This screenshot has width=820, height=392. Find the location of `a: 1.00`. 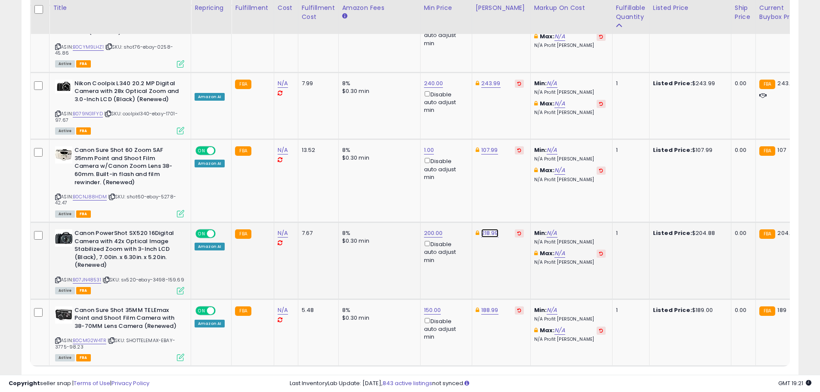

a: 1.00 is located at coordinates (429, 150).